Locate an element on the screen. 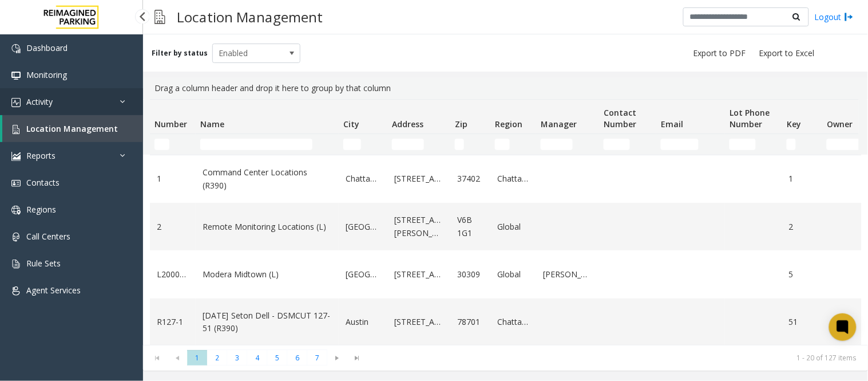 The image size is (868, 381). input: Name Filter is located at coordinates (256, 145).